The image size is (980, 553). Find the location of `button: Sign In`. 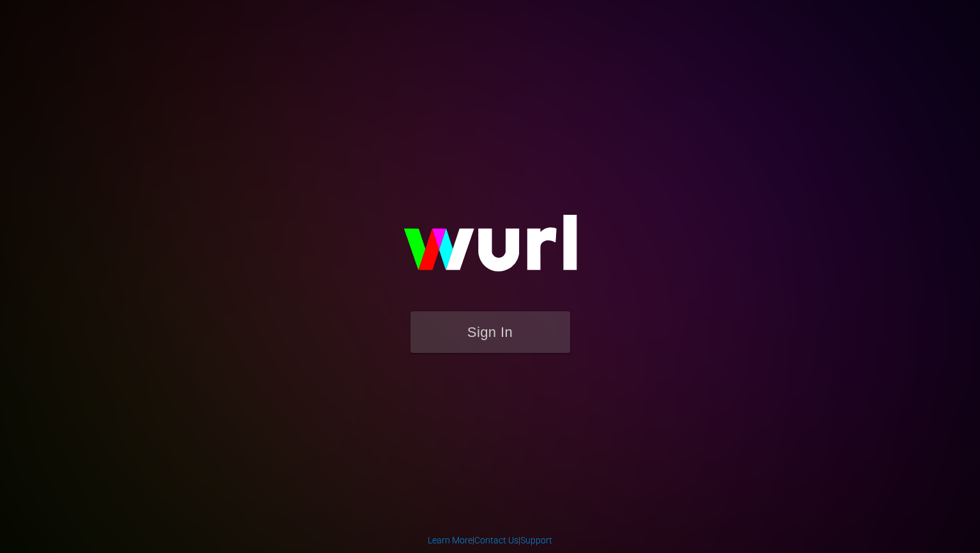

button: Sign In is located at coordinates (490, 331).